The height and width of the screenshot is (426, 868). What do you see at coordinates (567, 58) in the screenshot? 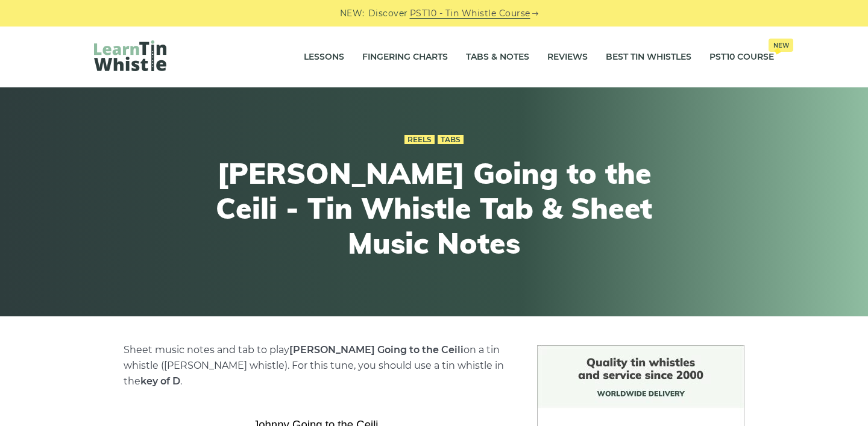
I see `a: Reviews` at bounding box center [567, 58].